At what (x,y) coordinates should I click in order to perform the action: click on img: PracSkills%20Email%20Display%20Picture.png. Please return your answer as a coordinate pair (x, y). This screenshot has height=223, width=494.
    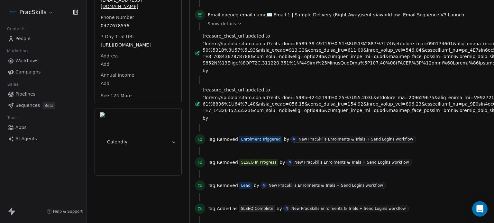
    Looking at the image, I should click on (13, 12).